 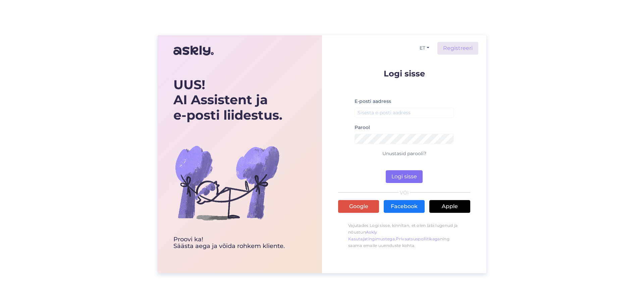 What do you see at coordinates (371, 235) in the screenshot?
I see `a: Askly Kasutajatingimustega` at bounding box center [371, 235].